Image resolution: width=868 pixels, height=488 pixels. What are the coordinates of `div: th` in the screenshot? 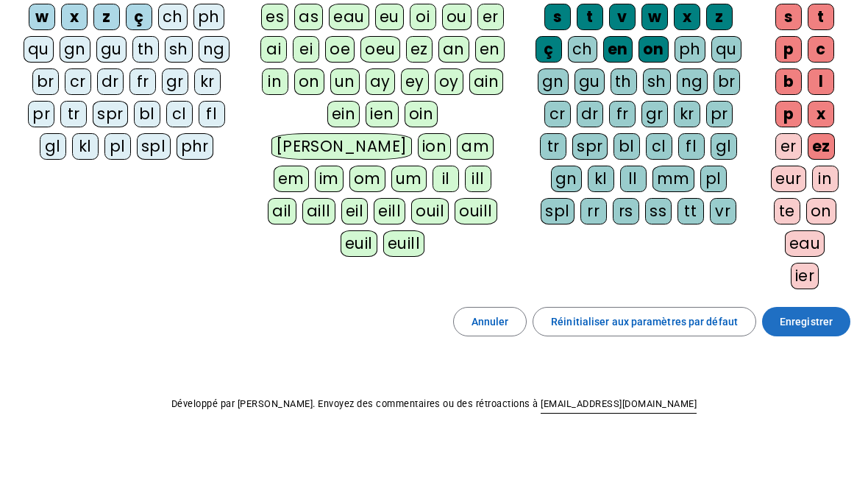 It's located at (624, 83).